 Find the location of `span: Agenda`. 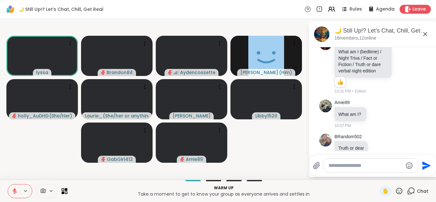

span: Agenda is located at coordinates (386, 9).